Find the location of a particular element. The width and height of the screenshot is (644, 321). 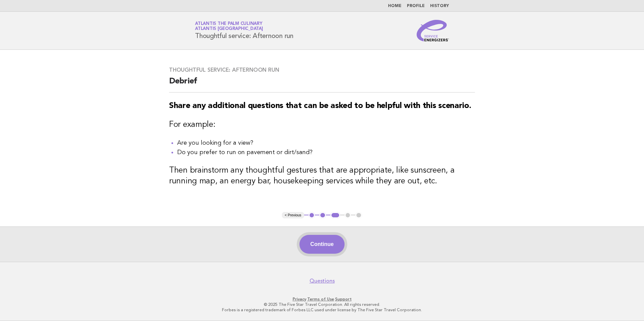

button: 2 is located at coordinates (322, 215).